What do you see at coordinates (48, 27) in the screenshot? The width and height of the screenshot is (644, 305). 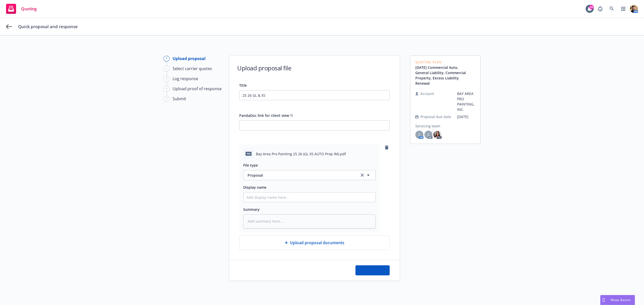 I see `span: Quick proposal and response` at bounding box center [48, 27].